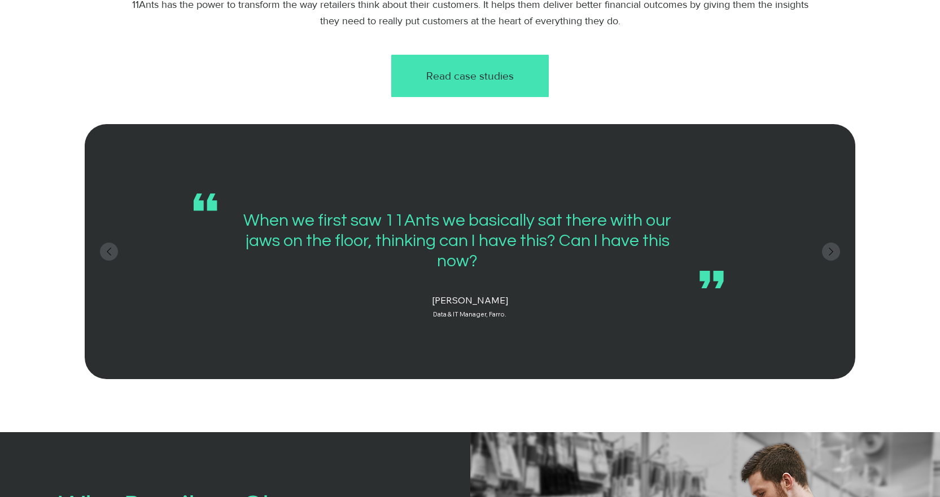 Image resolution: width=940 pixels, height=497 pixels. What do you see at coordinates (470, 76) in the screenshot?
I see `a: Read case studies` at bounding box center [470, 76].